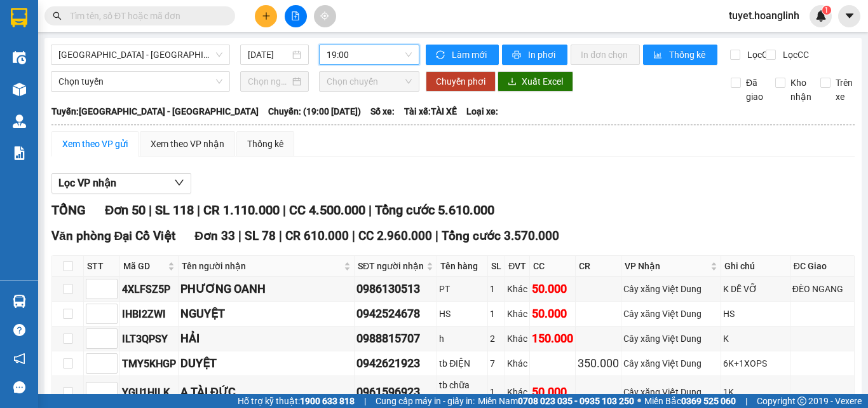 The width and height of the screenshot is (868, 408). I want to click on th: Tên hàng, so click(462, 266).